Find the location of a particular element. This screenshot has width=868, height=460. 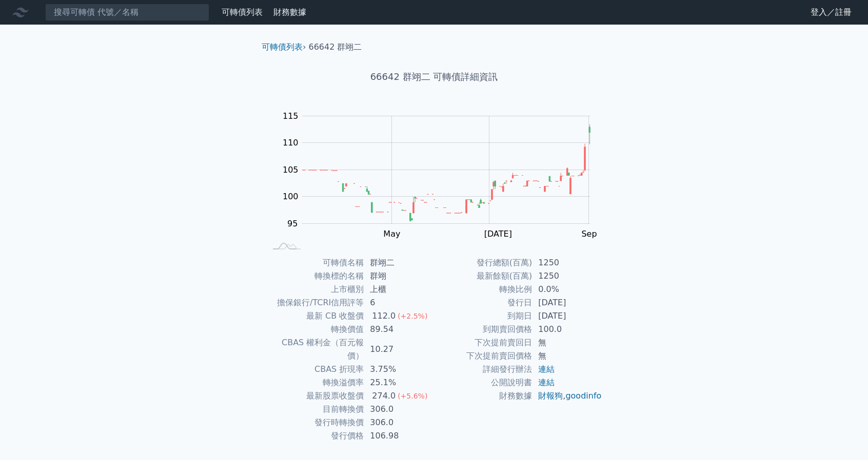

g: Chart is located at coordinates (442, 175).